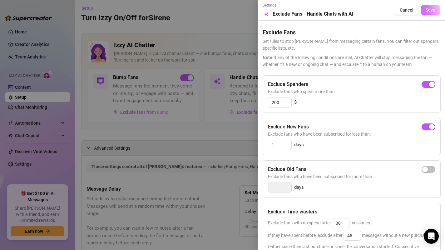  What do you see at coordinates (352, 92) in the screenshot?
I see `span: Exclude fans who spent more than:` at bounding box center [352, 92].